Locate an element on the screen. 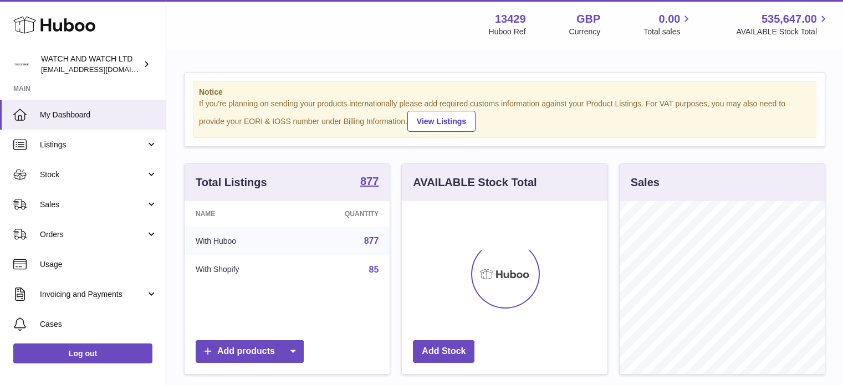  span: Invoicing and Payments is located at coordinates (93, 294).